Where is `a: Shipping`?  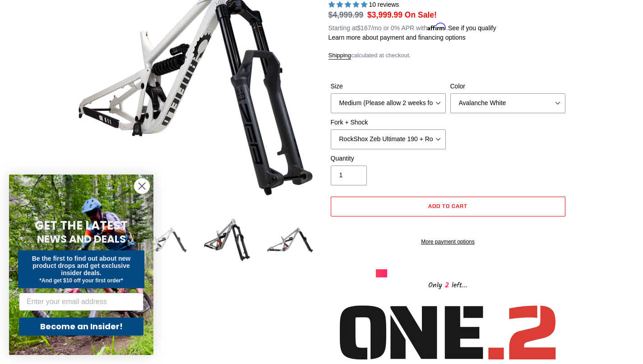 a: Shipping is located at coordinates (340, 56).